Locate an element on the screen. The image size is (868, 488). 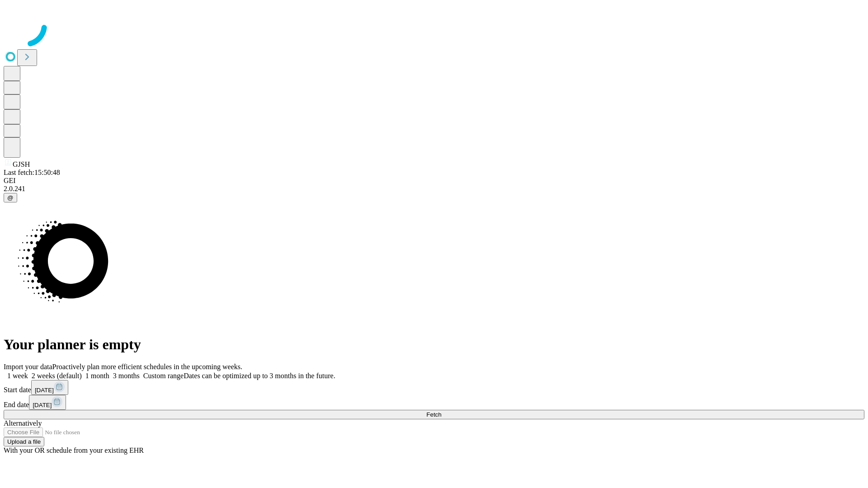
button: Upload a file is located at coordinates (24, 441).